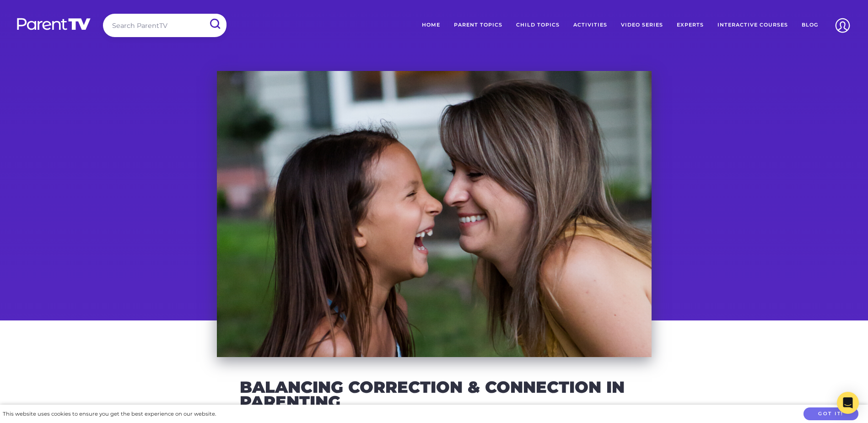 The width and height of the screenshot is (868, 423). Describe the element at coordinates (690, 25) in the screenshot. I see `a: Experts` at that location.